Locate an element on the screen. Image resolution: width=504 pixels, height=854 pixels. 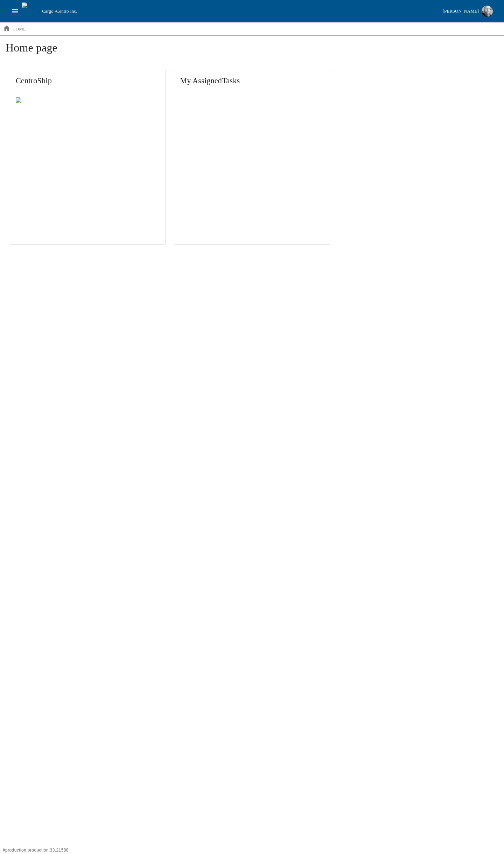
p: home is located at coordinates (19, 29).